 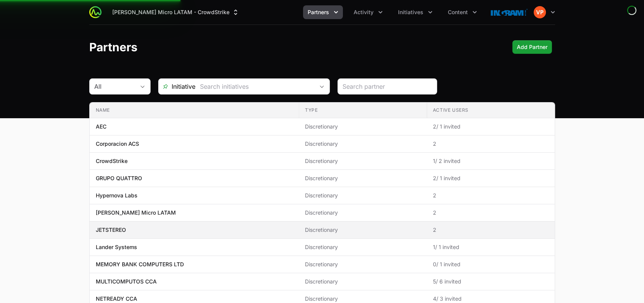 I want to click on span: 4 / 3 invited, so click(x=491, y=299).